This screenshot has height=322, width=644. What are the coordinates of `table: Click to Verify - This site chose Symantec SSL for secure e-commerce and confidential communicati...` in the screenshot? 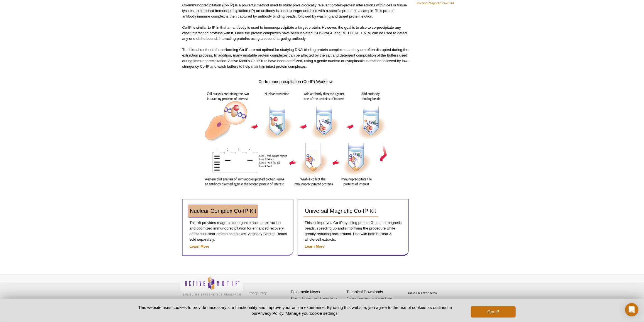 It's located at (423, 290).